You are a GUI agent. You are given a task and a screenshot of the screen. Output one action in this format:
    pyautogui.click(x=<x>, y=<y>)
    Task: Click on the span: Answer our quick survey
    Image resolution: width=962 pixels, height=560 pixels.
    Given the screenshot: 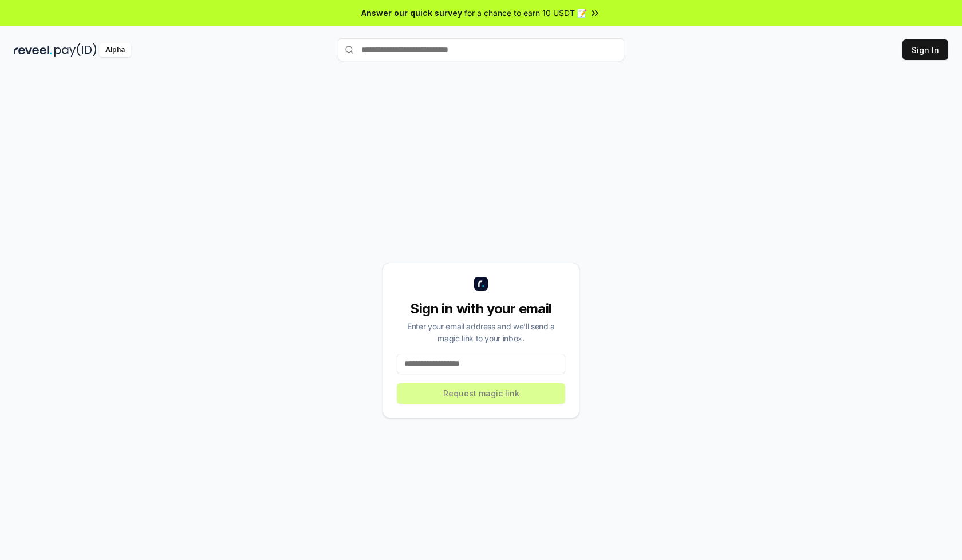 What is the action you would take?
    pyautogui.click(x=411, y=13)
    